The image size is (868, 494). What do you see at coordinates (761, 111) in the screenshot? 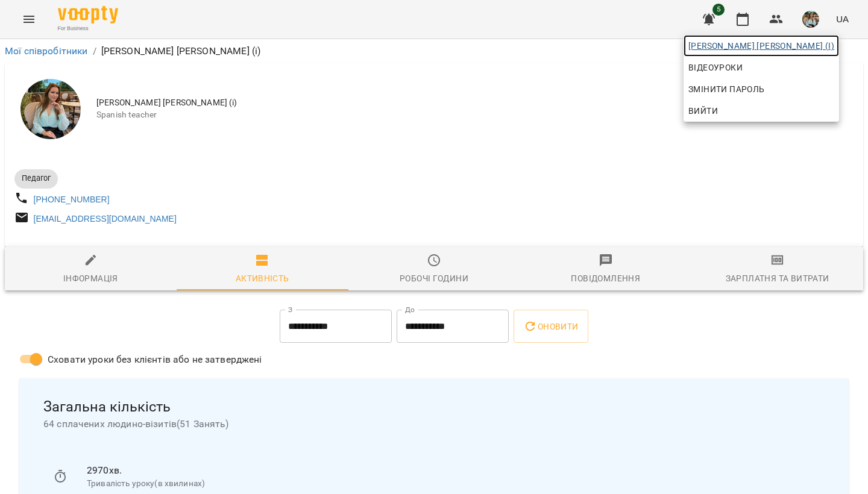
I see `button: Вийти` at bounding box center [761, 111].